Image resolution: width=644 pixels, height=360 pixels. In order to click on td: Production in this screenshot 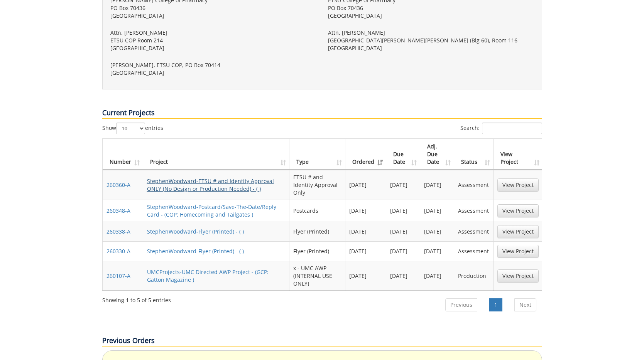, I will do `click(473, 276)`.